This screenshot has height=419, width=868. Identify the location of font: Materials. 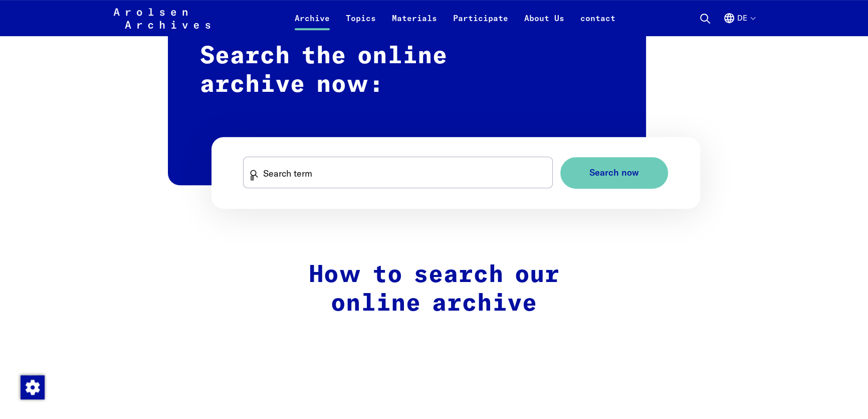
(414, 18).